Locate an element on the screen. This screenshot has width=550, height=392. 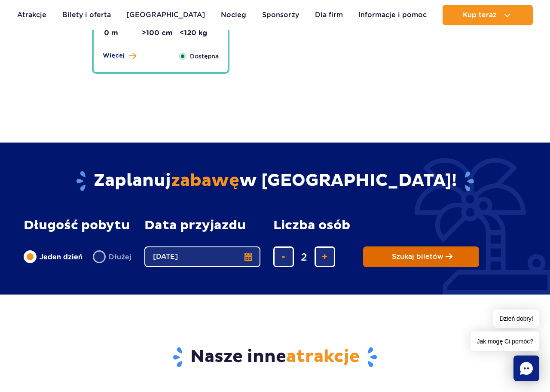
span: Dzień dobry! is located at coordinates (516, 318).